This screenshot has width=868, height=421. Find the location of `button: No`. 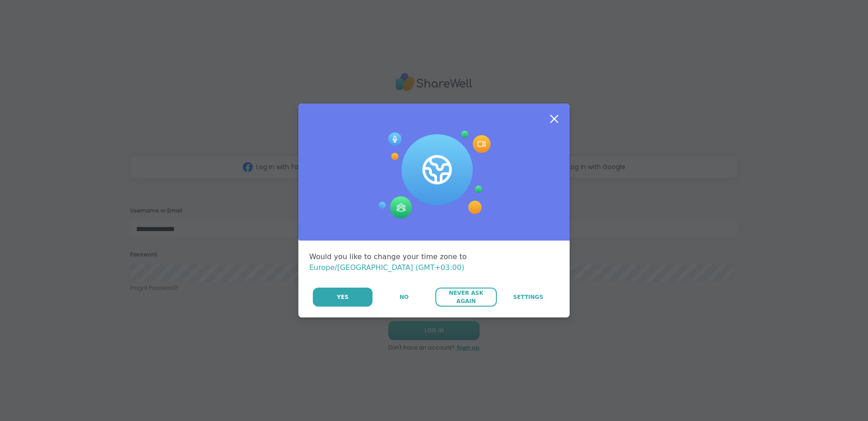

button: No is located at coordinates (404, 297).